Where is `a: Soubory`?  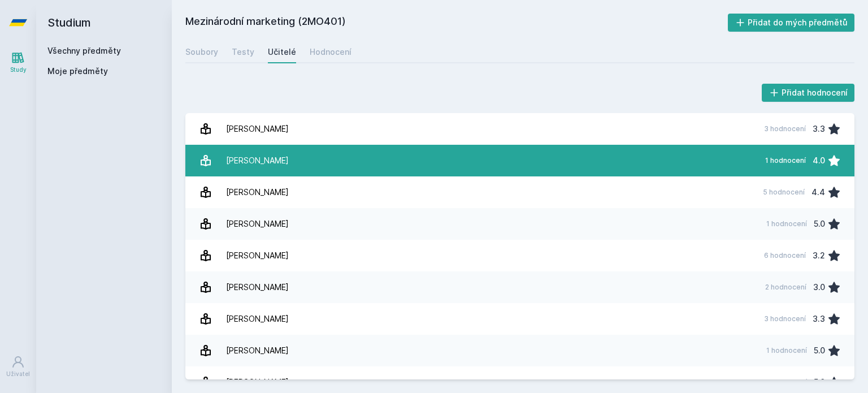
a: Soubory is located at coordinates (202, 52).